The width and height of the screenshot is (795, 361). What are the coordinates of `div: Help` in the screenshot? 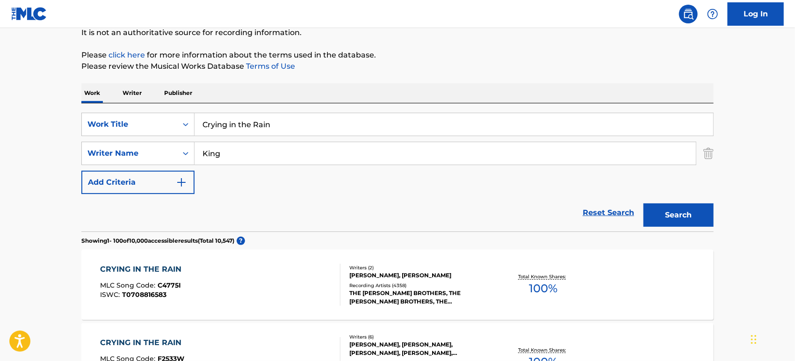 It's located at (712, 14).